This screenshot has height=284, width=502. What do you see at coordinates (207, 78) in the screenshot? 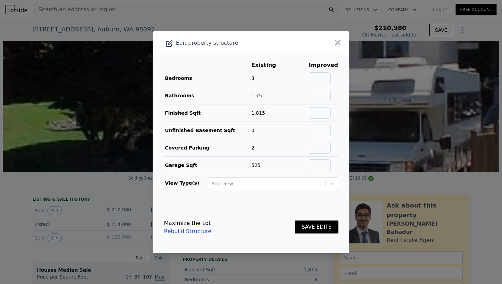
I see `td: Bedrooms` at bounding box center [207, 78].